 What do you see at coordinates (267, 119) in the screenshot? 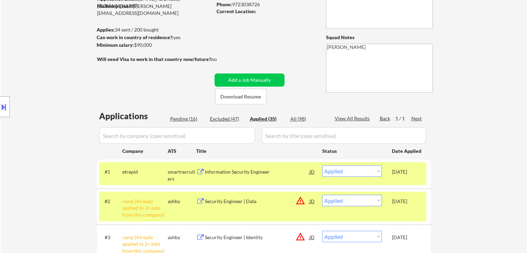
I see `div: Applied (35)` at bounding box center [267, 119].